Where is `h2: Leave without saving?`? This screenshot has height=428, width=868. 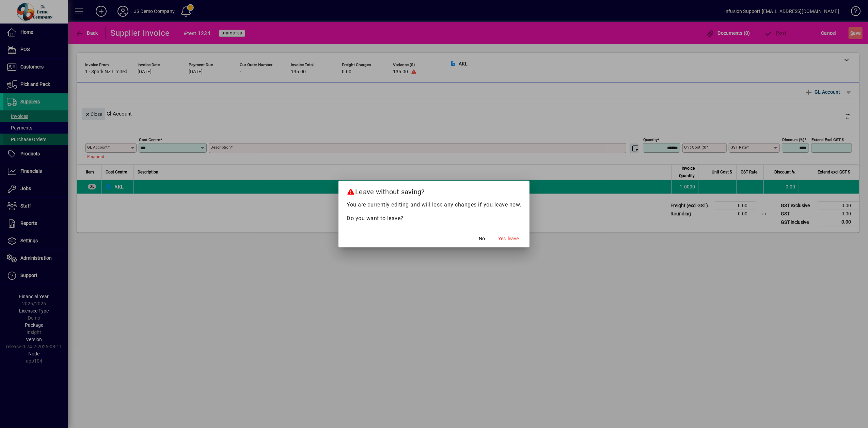
h2: Leave without saving? is located at coordinates (434, 190).